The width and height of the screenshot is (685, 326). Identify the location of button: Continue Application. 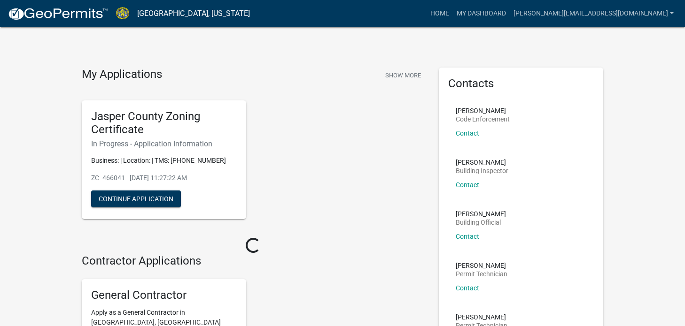
(136, 199).